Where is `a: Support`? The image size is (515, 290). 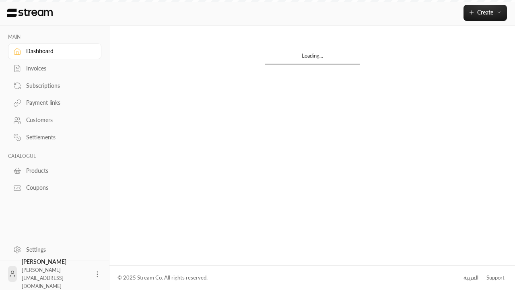 a: Support is located at coordinates (496, 278).